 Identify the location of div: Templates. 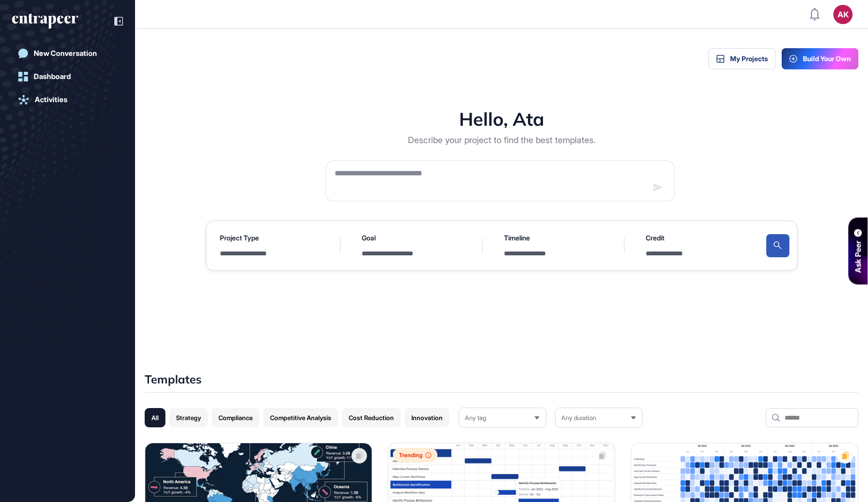
(502, 382).